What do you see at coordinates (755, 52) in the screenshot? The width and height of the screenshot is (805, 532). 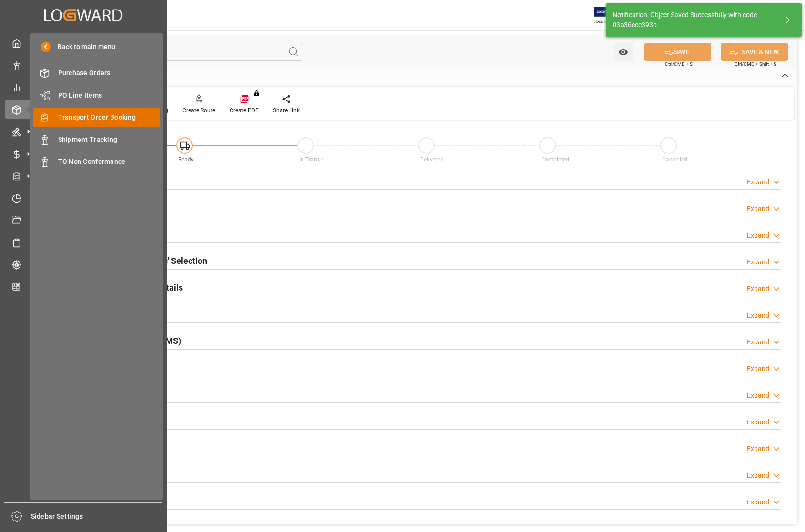 I see `button: SAVE & NEW` at bounding box center [755, 52].